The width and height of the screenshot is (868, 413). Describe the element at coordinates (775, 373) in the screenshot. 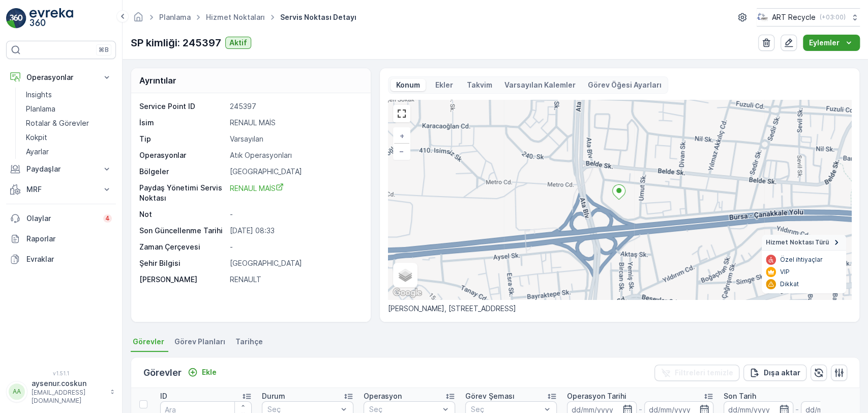

I see `button: Dışa aktar` at that location.